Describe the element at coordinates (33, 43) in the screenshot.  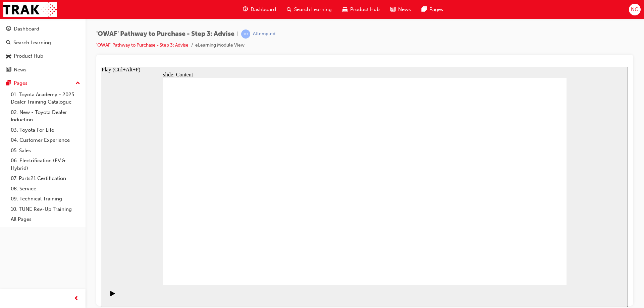
I see `div: Search Learning` at that location.